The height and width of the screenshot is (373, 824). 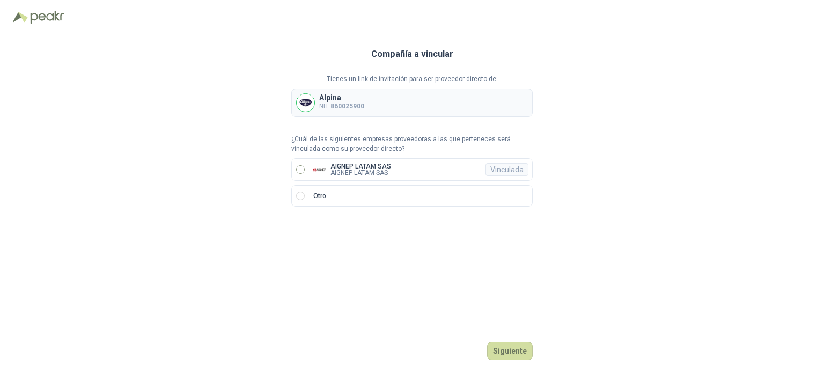 What do you see at coordinates (342, 98) in the screenshot?
I see `p: Alpina` at bounding box center [342, 98].